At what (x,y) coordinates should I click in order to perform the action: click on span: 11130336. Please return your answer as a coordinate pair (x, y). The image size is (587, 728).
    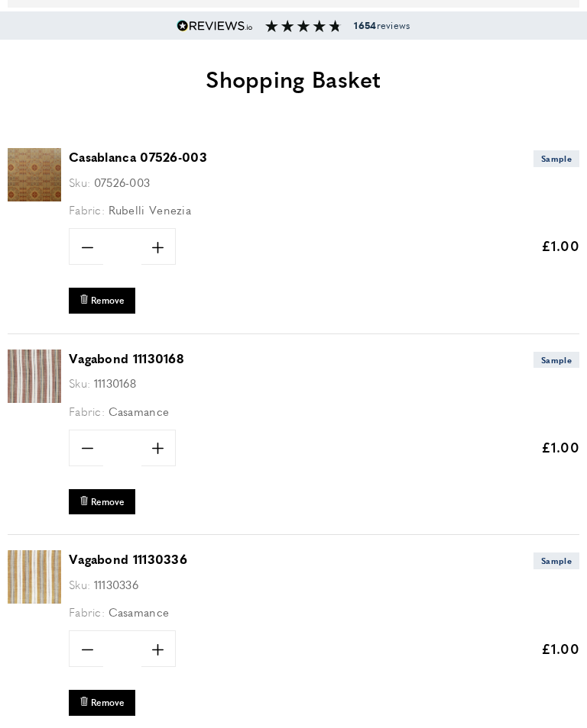
    Looking at the image, I should click on (116, 584).